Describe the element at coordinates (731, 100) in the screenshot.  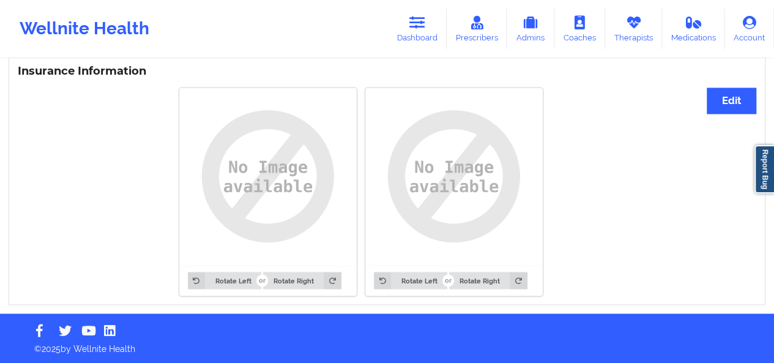
I see `button: Edit` at that location.